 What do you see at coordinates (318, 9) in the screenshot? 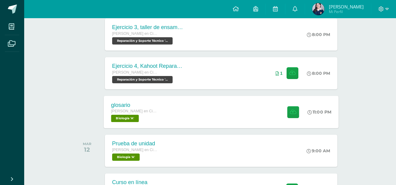
I see `img: bc454ee332b5e7564552bee85202058b.png` at bounding box center [318, 9].